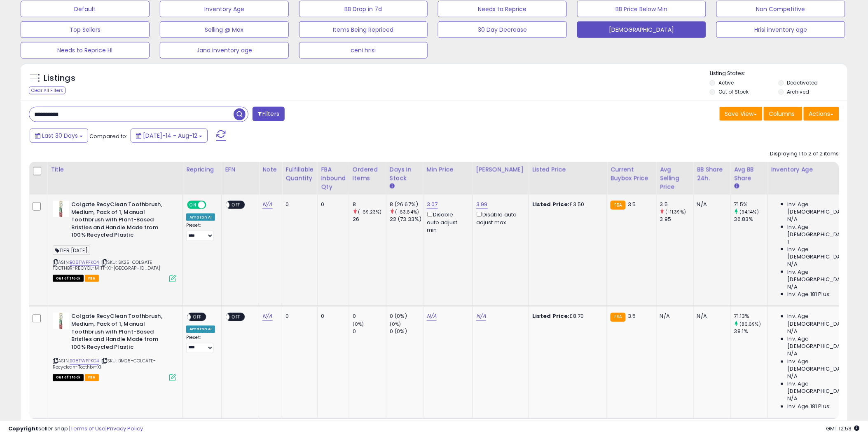  What do you see at coordinates (781, 9) in the screenshot?
I see `button: Non Competitive` at bounding box center [781, 9].